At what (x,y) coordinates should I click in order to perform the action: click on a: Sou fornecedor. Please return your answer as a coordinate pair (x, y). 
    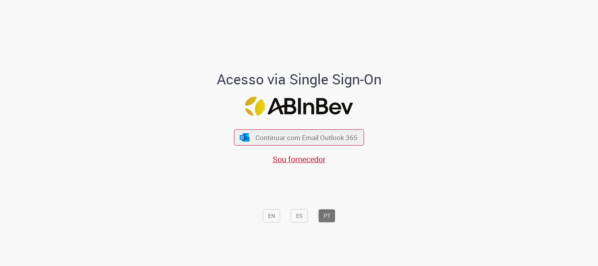
    Looking at the image, I should click on (299, 159).